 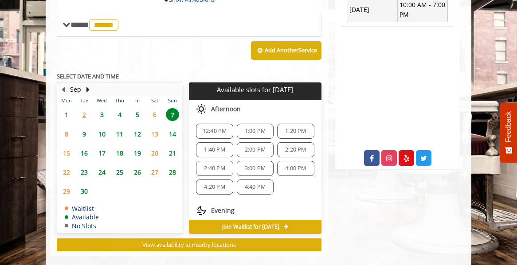 What do you see at coordinates (173, 172) in the screenshot?
I see `td: Select day28` at bounding box center [173, 172].